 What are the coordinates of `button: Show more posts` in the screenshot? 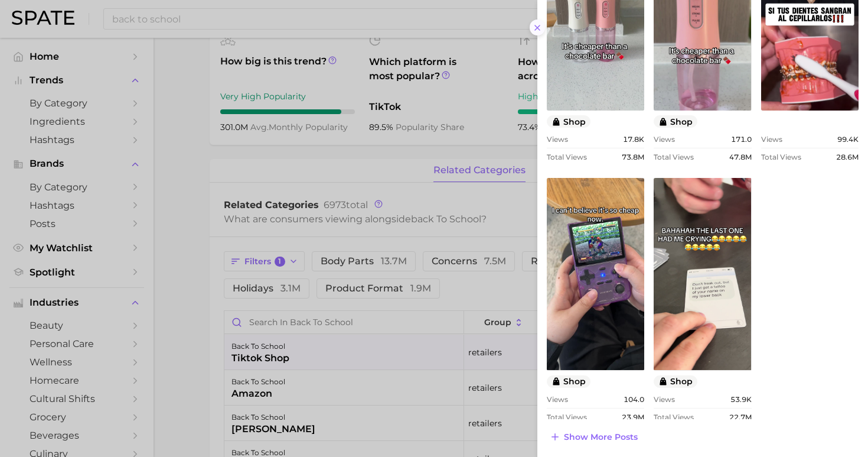 It's located at (594, 436).